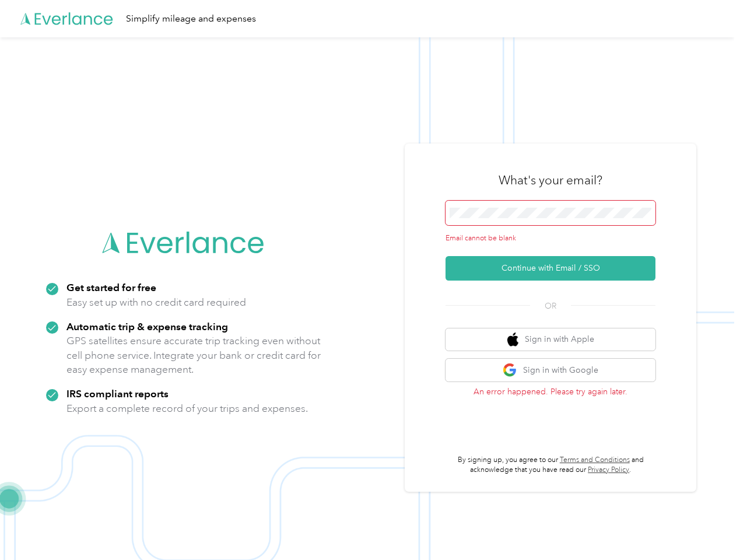 This screenshot has width=740, height=560. What do you see at coordinates (551, 370) in the screenshot?
I see `button: google logoSign in with Google` at bounding box center [551, 370].